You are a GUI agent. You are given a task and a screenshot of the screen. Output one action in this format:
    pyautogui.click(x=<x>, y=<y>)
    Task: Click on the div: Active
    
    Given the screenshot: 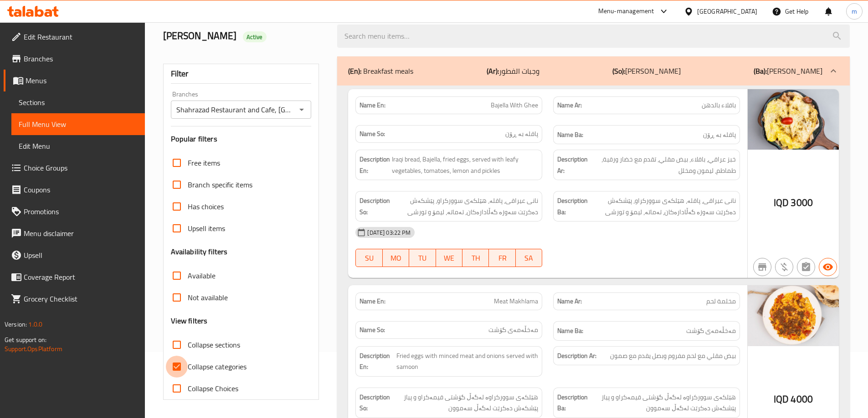 What is the action you would take?
    pyautogui.click(x=255, y=37)
    